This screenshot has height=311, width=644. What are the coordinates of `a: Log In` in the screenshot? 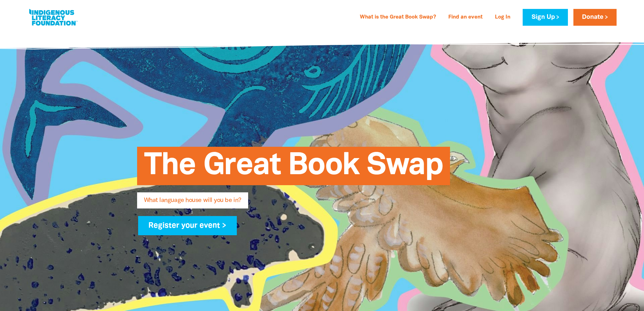 It's located at (502, 18).